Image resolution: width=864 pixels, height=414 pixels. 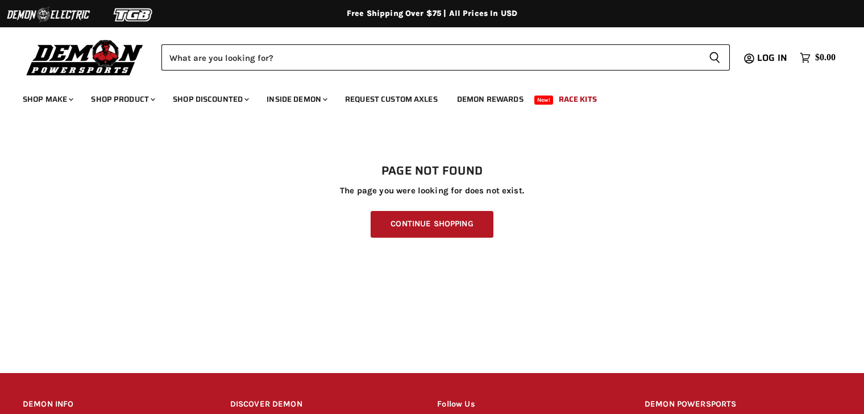 I want to click on img: TGB Logo 2, so click(x=134, y=15).